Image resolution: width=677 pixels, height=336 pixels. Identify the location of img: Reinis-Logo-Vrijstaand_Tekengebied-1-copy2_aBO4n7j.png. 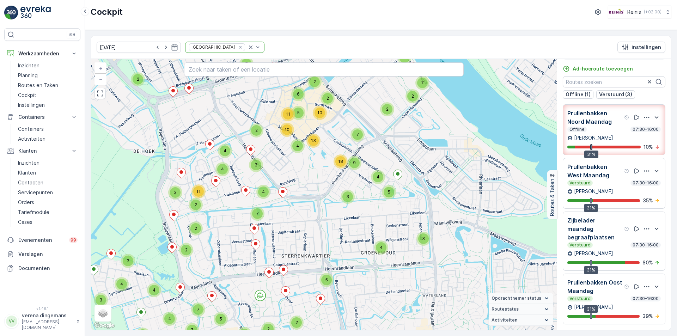
(616, 12).